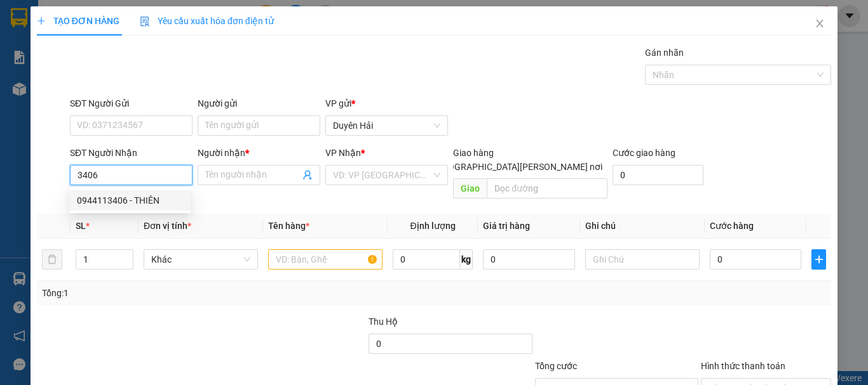  Describe the element at coordinates (188, 293) in the screenshot. I see `div: Tổng: 1` at that location.